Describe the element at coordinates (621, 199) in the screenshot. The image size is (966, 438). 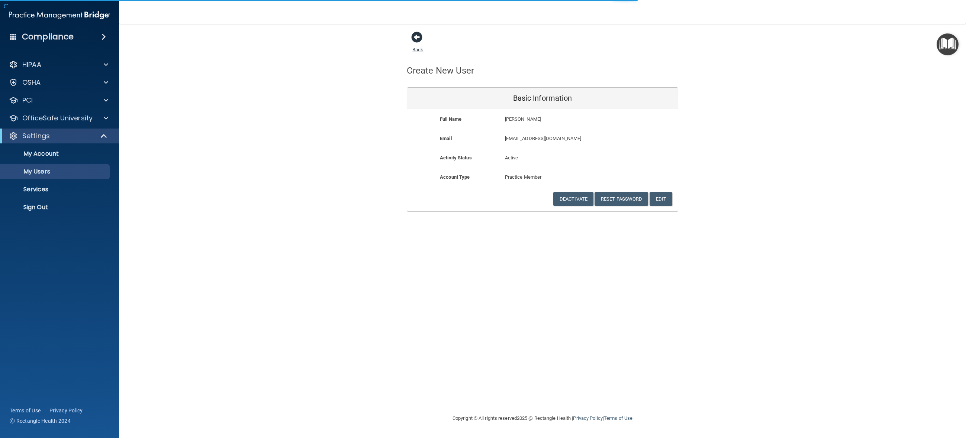
I see `button: Reset Password` at that location.